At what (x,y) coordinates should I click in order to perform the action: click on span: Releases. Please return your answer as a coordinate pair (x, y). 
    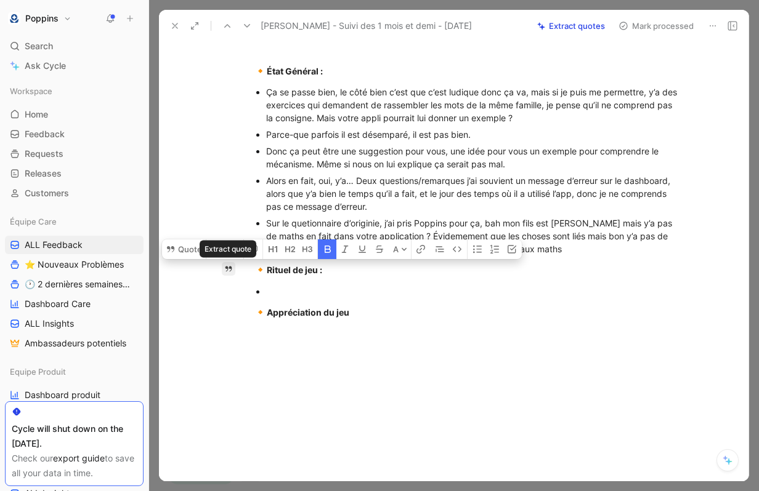
    Looking at the image, I should click on (43, 174).